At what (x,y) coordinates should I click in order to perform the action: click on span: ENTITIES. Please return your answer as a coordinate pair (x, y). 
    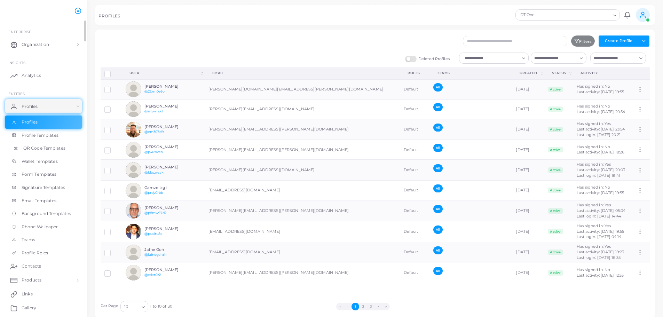
    Looking at the image, I should click on (16, 94).